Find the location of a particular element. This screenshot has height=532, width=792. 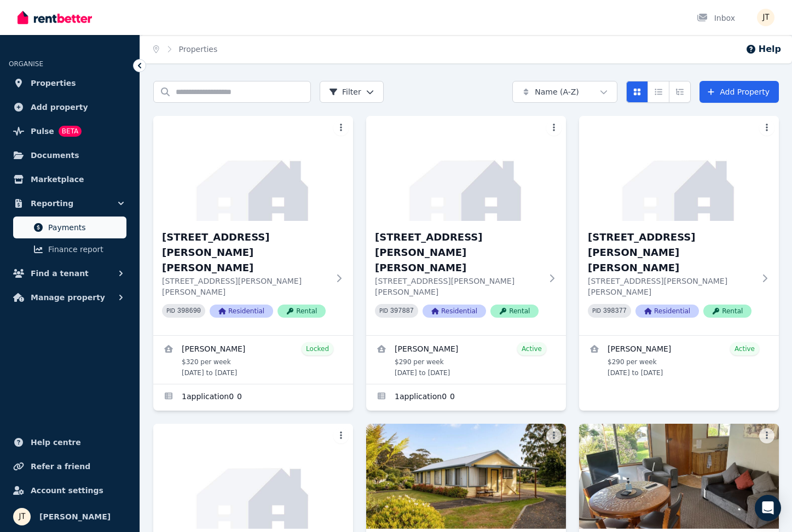

span: Properties is located at coordinates (53, 83).